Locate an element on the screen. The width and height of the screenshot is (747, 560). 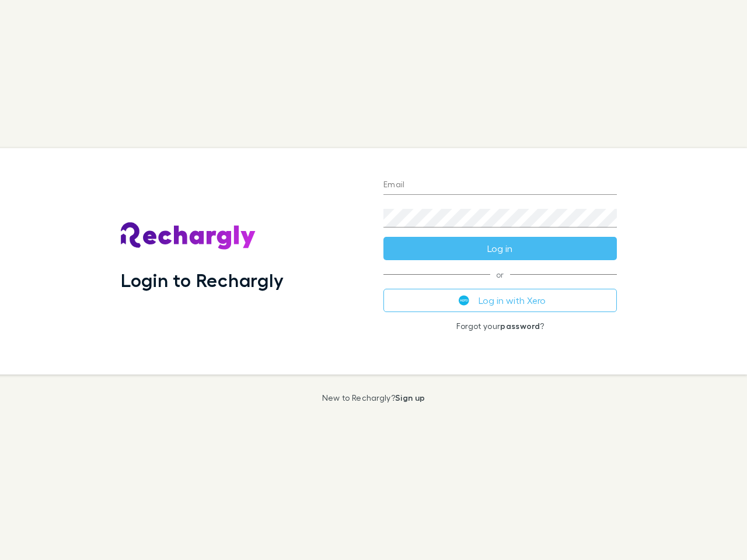
a: password is located at coordinates (520, 326).